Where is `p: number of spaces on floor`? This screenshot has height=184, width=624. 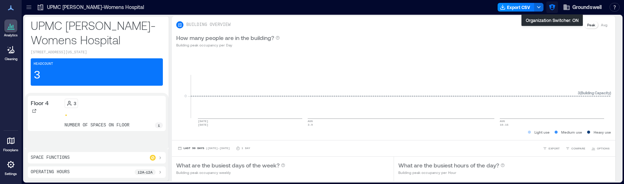 p: number of spaces on floor is located at coordinates (97, 126).